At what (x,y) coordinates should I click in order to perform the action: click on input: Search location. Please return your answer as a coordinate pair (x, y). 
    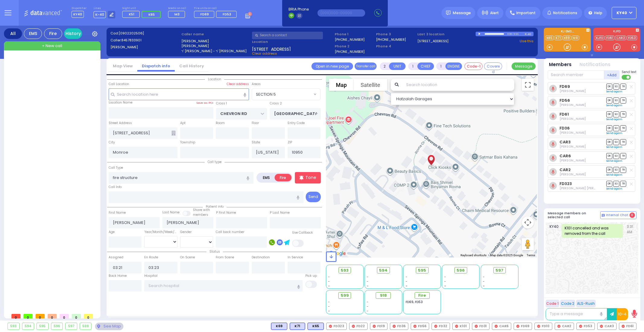
    Looking at the image, I should click on (458, 84).